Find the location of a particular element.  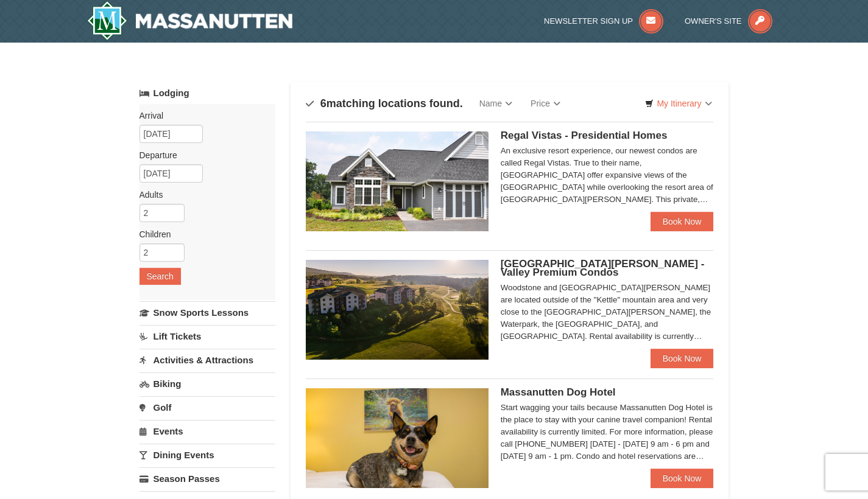

a: Price is located at coordinates (545, 104).